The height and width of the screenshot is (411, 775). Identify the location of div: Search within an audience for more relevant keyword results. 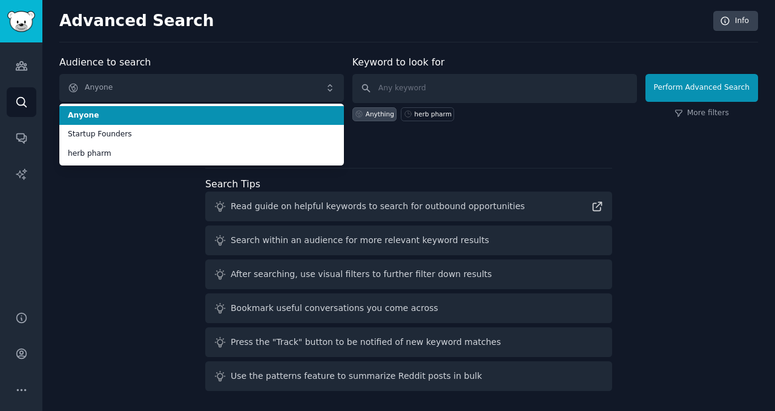
(360, 240).